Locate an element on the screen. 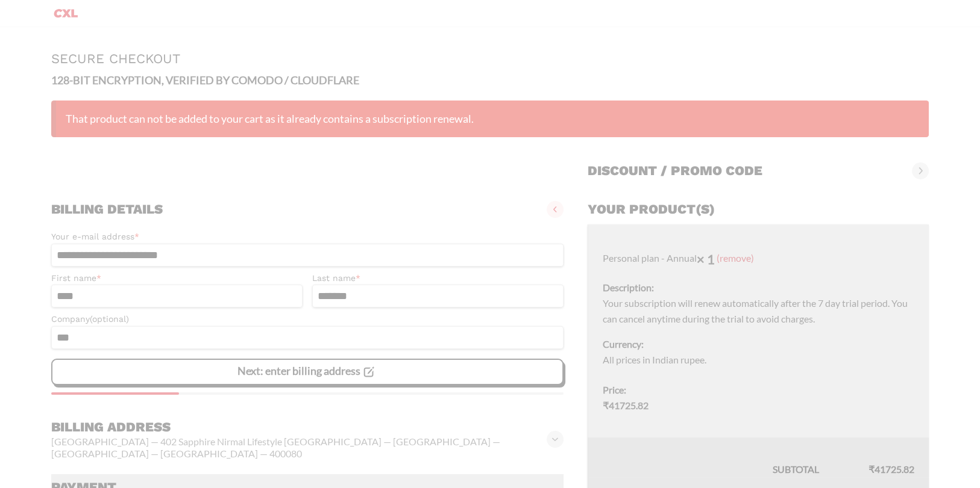 The width and height of the screenshot is (980, 488). label: Company is located at coordinates (308, 319).